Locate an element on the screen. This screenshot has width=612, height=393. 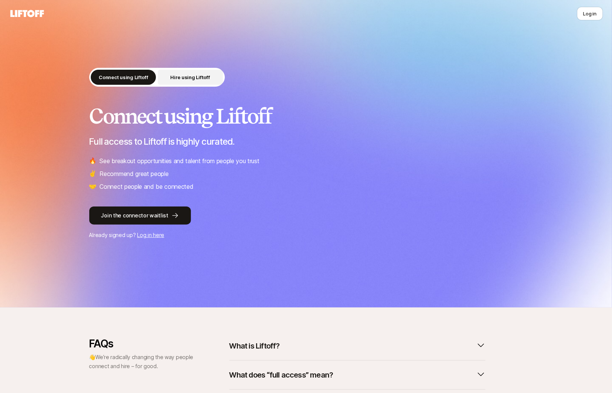
button: What is Liftoff? is located at coordinates (357, 345).